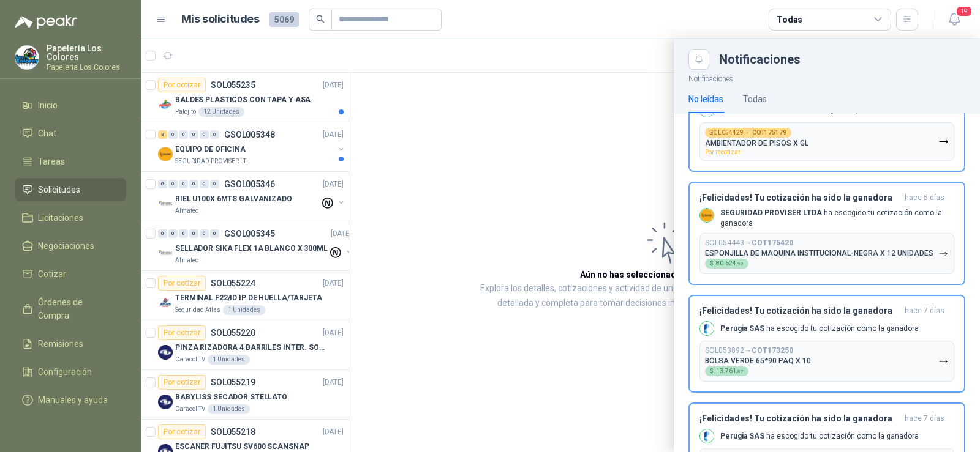 Image resolution: width=980 pixels, height=452 pixels. What do you see at coordinates (86, 53) in the screenshot?
I see `p: Papelería Los Colores` at bounding box center [86, 53].